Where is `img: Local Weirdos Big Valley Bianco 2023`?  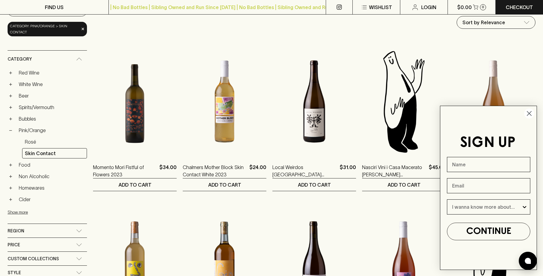 img: Local Weirdos Big Valley Bianco 2023 is located at coordinates (314, 101).